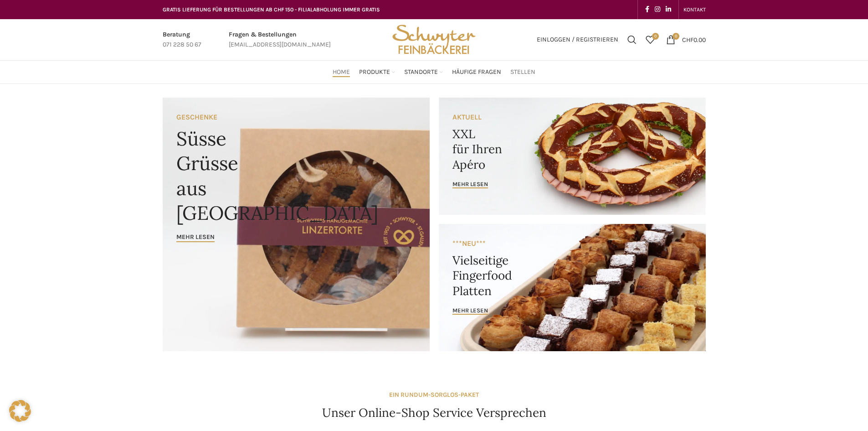 The image size is (868, 431). What do you see at coordinates (421, 72) in the screenshot?
I see `span: Standorte` at bounding box center [421, 72].